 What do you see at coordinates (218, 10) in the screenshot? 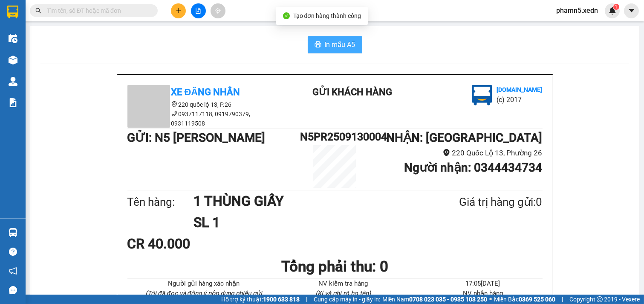
I see `span: aim` at bounding box center [218, 10].